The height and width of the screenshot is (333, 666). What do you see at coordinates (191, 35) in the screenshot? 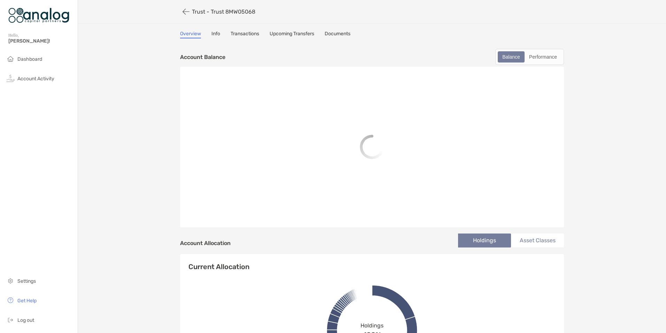
I see `a: Overview` at bounding box center [191, 35].